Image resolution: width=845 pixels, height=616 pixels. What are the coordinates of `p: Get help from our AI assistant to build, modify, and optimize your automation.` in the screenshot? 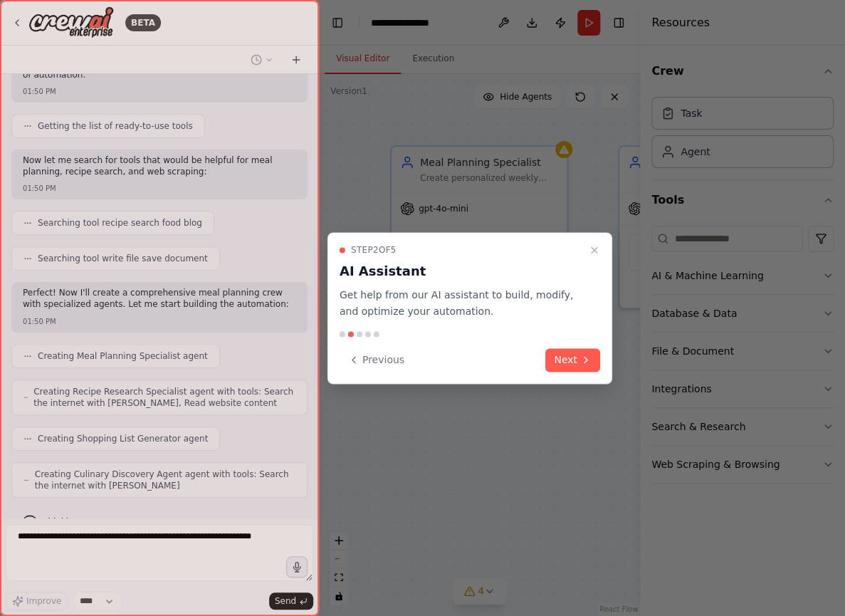 It's located at (461, 303).